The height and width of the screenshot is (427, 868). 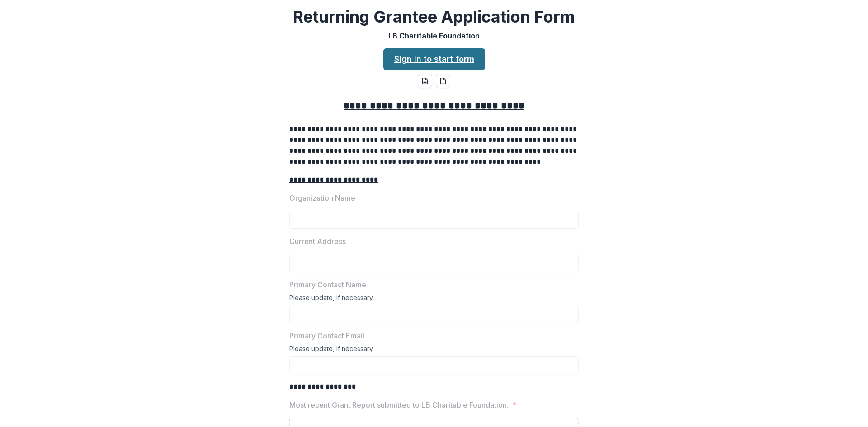 What do you see at coordinates (434, 59) in the screenshot?
I see `a: Sign in to start form` at bounding box center [434, 59].